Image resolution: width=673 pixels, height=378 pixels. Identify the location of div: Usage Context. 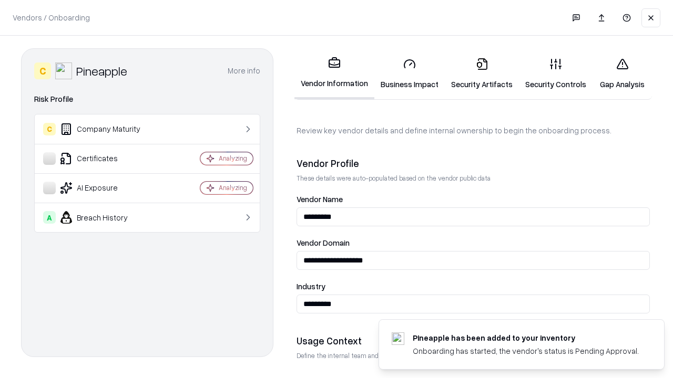
(473, 341).